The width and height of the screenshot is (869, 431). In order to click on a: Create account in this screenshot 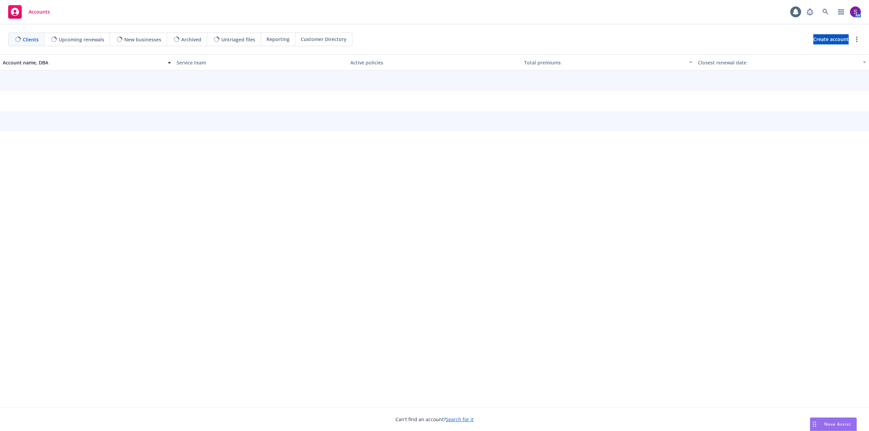, I will do `click(831, 39)`.